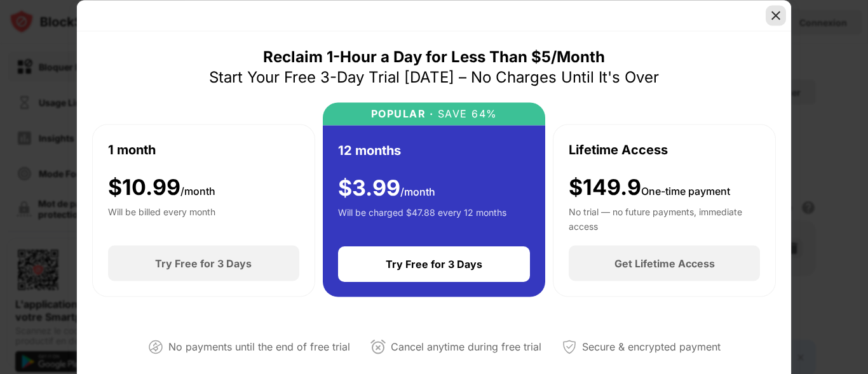  Describe the element at coordinates (386, 187) in the screenshot. I see `div: $ 3.99` at that location.